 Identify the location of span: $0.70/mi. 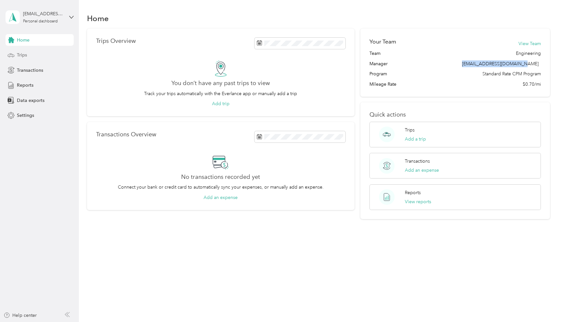
(532, 84).